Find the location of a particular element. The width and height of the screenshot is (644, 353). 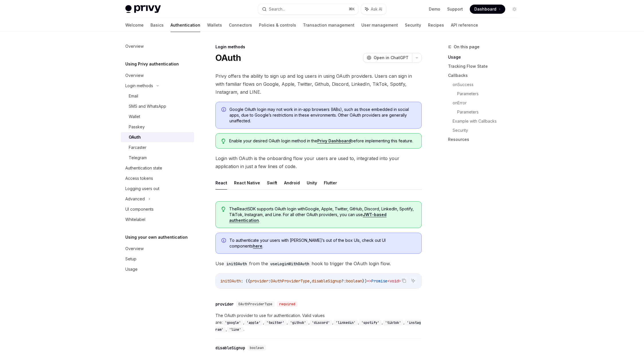

div: Advanced is located at coordinates (135, 199).